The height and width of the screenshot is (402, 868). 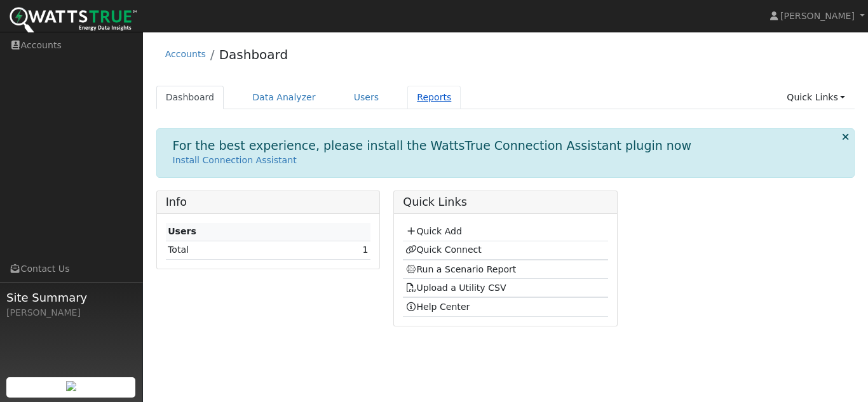 I want to click on span: Site Summary, so click(x=71, y=297).